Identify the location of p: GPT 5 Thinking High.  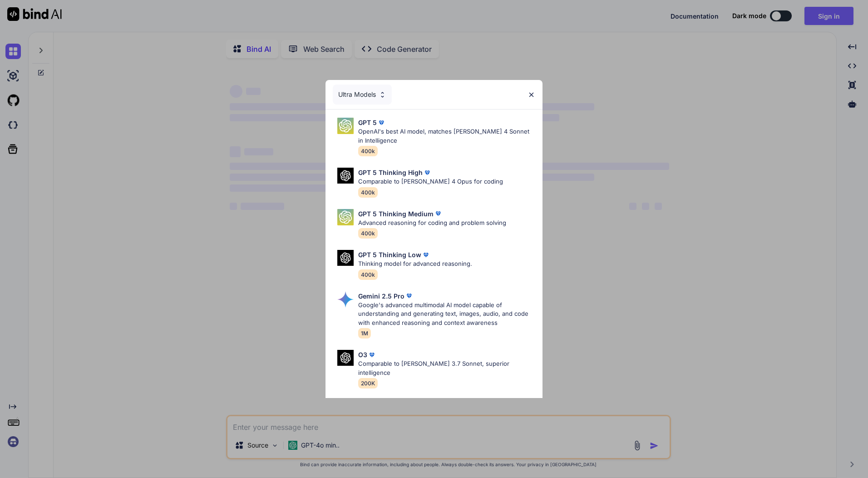
(390, 172).